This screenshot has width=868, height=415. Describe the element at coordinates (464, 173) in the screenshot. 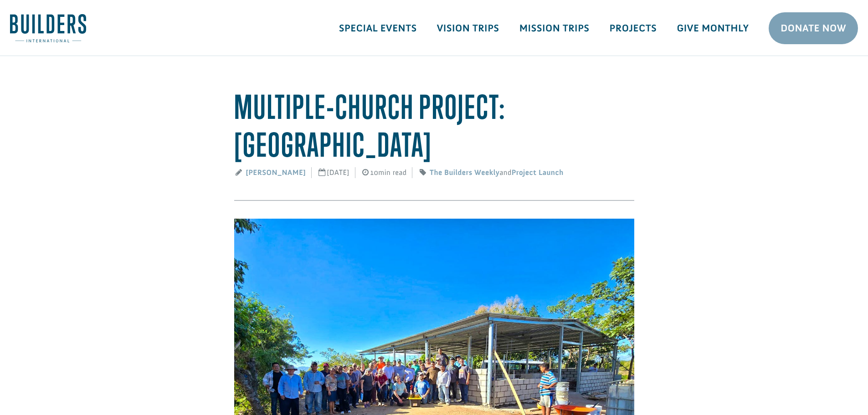

I see `a: The Builders Weekly` at that location.